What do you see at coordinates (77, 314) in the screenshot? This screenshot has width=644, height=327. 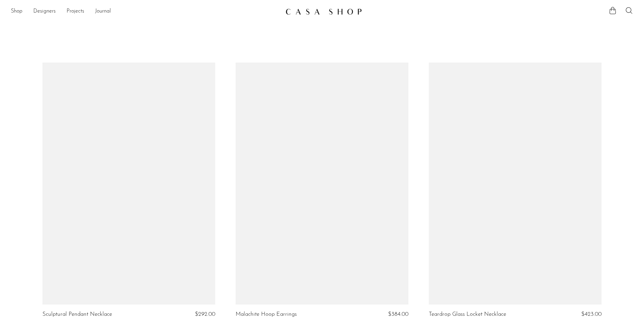 I see `a: Sculptural Pendant Necklace` at bounding box center [77, 314].